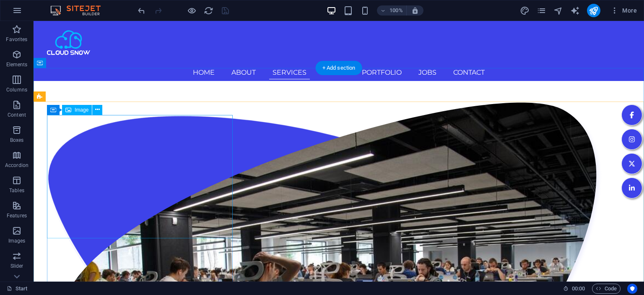 This screenshot has height=295, width=644. Describe the element at coordinates (17, 90) in the screenshot. I see `p: Columns` at that location.